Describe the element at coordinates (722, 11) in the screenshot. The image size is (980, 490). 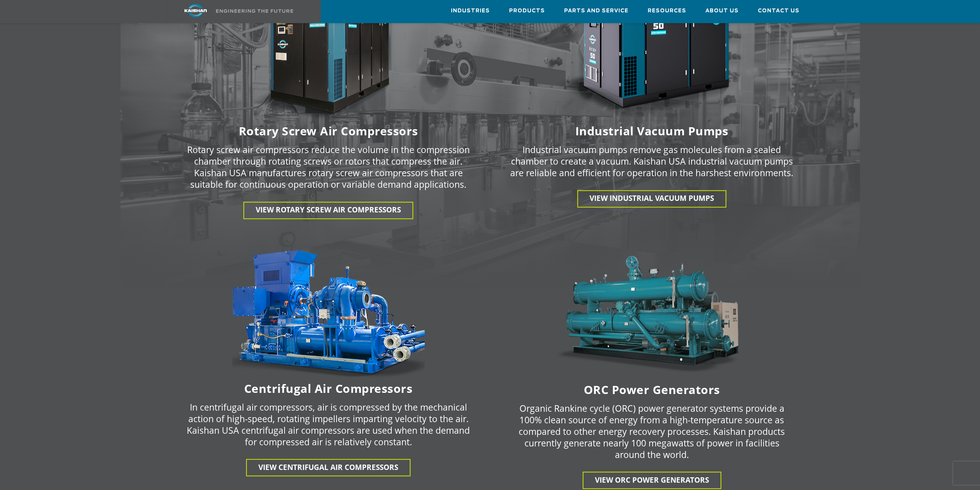
I see `span: About Us` at that location.